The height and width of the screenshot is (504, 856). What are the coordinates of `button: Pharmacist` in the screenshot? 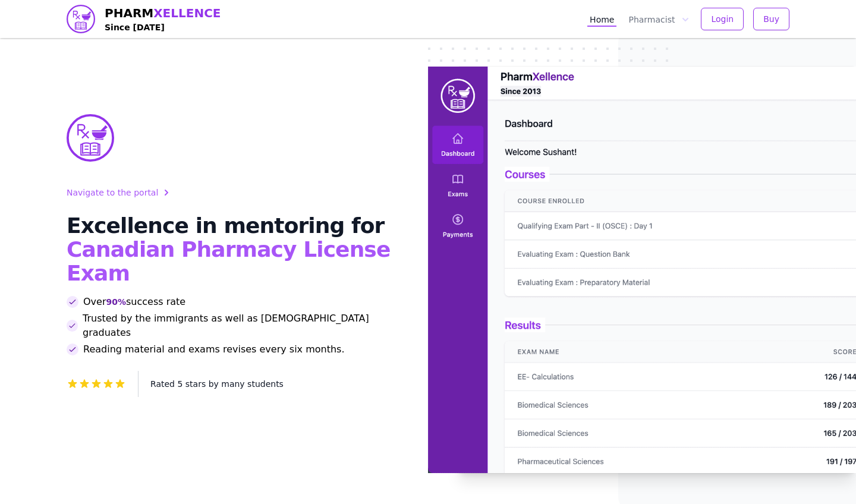 It's located at (659, 19).